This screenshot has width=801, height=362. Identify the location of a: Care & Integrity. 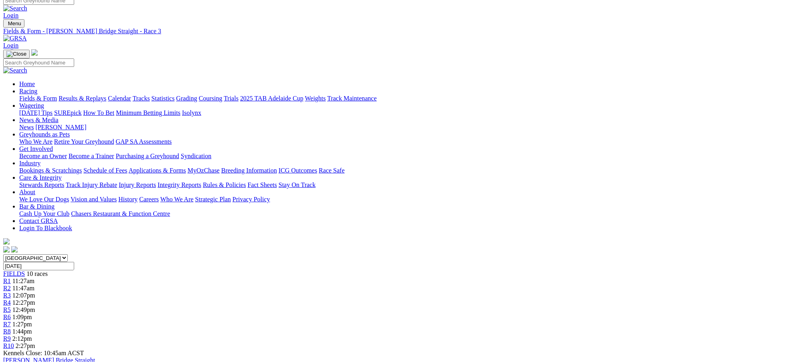
(40, 178).